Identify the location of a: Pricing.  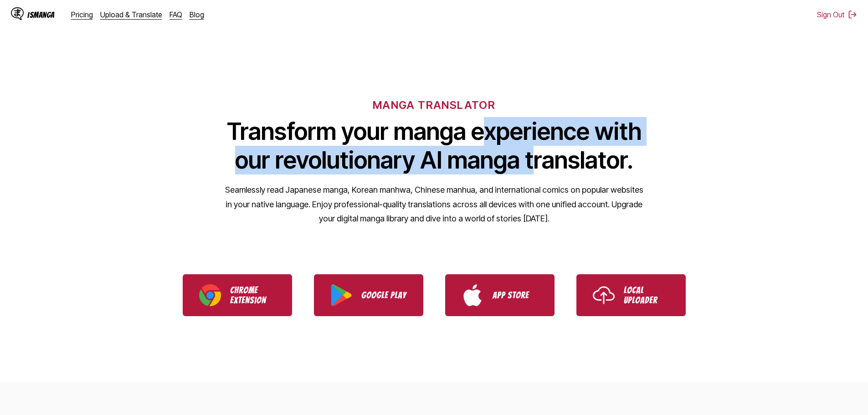
(82, 15).